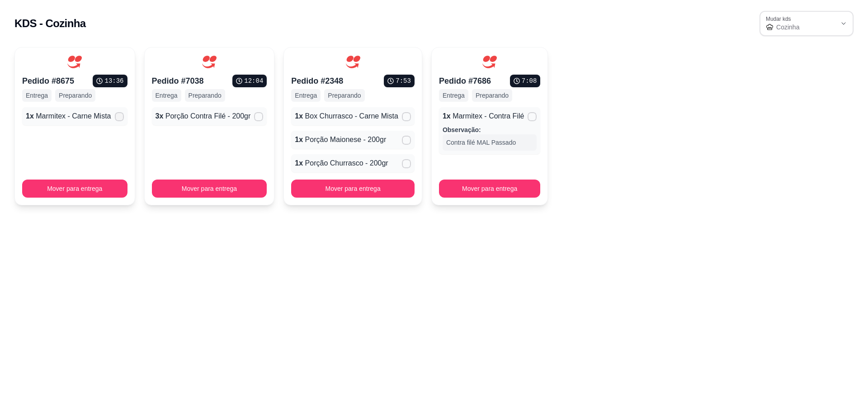  I want to click on p: Contra filé MAL Passado, so click(489, 143).